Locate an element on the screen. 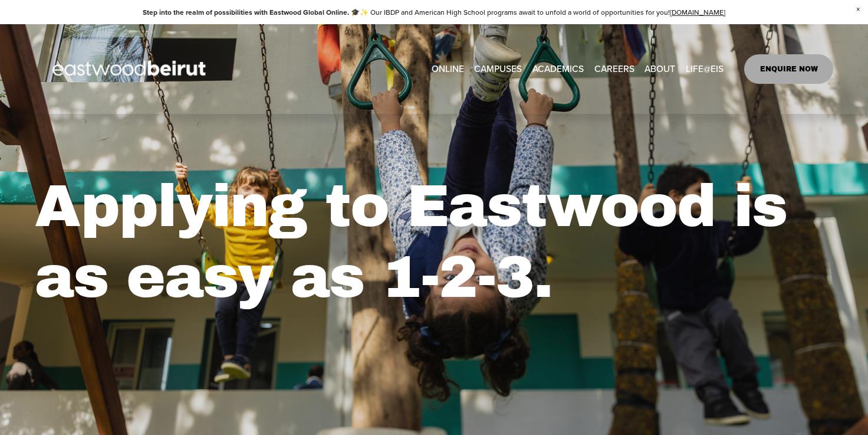  a: ONLINE is located at coordinates (447, 68).